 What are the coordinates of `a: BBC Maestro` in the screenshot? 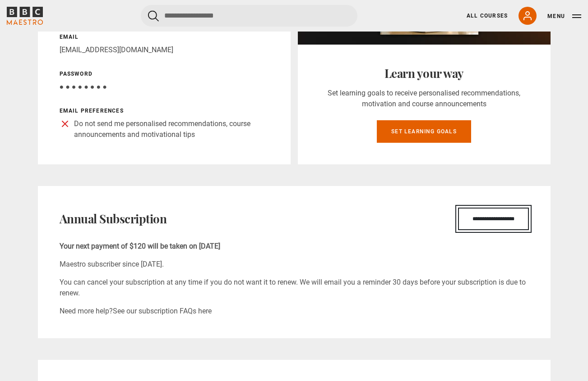 It's located at (25, 16).